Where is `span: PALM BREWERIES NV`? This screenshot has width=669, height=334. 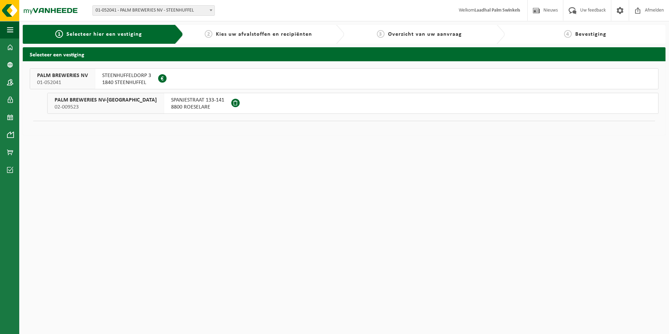
span: PALM BREWERIES NV is located at coordinates (62, 76).